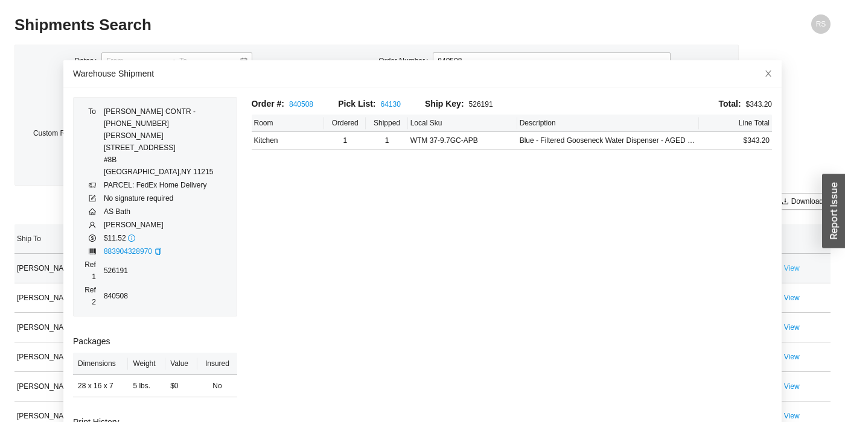  I want to click on a: 840508, so click(301, 104).